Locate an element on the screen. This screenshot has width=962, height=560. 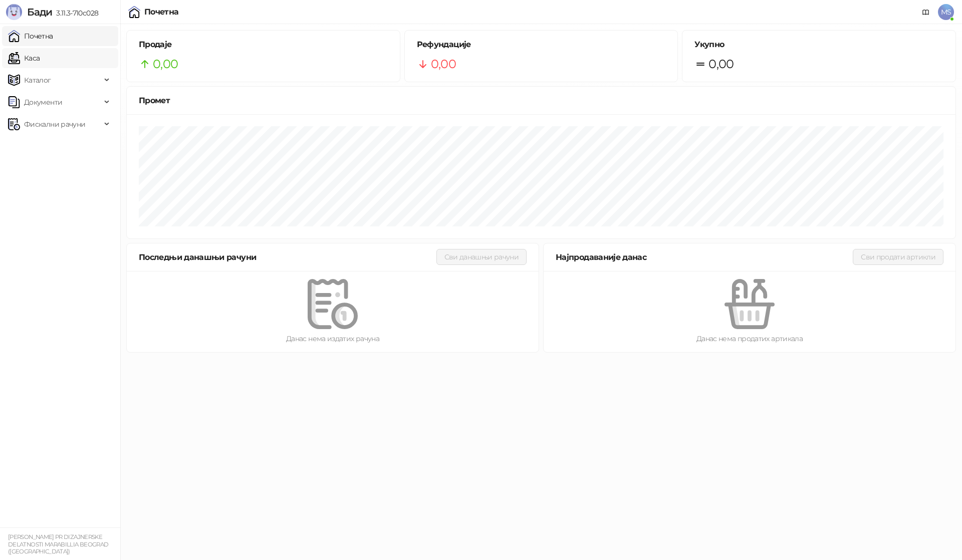
div: Данас нема издатих рачуна is located at coordinates (333, 339).